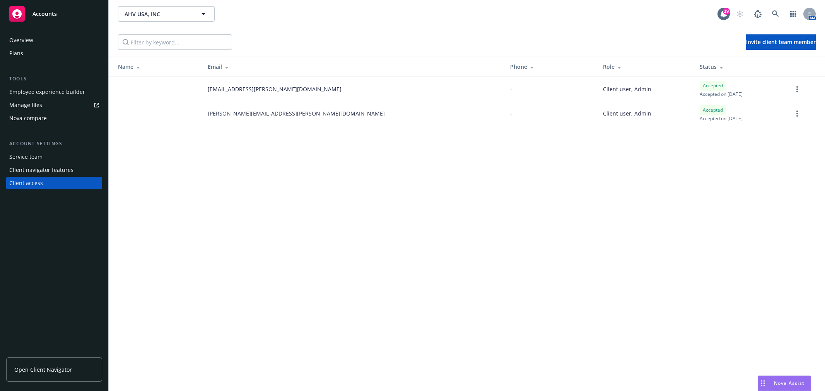 Image resolution: width=825 pixels, height=391 pixels. Describe the element at coordinates (54, 40) in the screenshot. I see `a: Overview` at that location.